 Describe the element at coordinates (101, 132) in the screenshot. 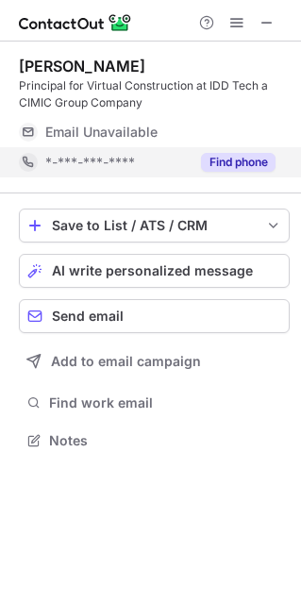

I see `span: Email Unavailable` at that location.